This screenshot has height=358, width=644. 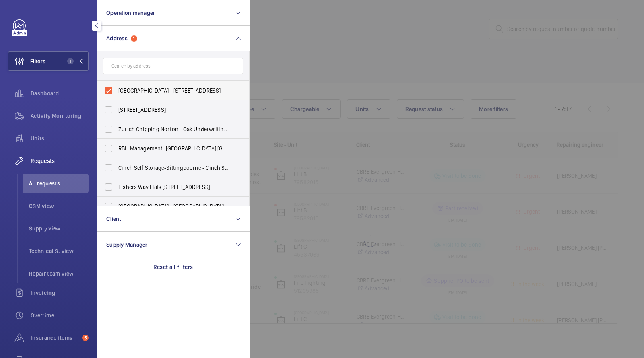 I want to click on span: All requests, so click(x=59, y=184).